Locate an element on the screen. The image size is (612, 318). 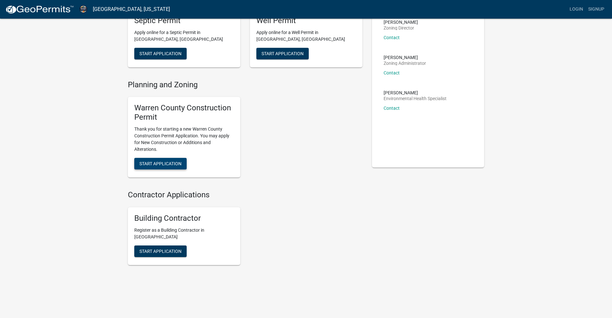
a: Signup is located at coordinates (596, 9).